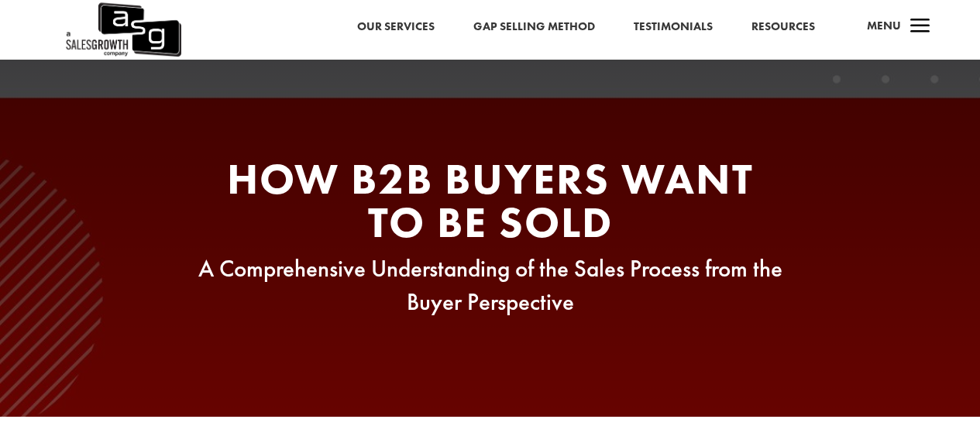 Image resolution: width=980 pixels, height=433 pixels. Describe the element at coordinates (920, 27) in the screenshot. I see `span: a` at that location.